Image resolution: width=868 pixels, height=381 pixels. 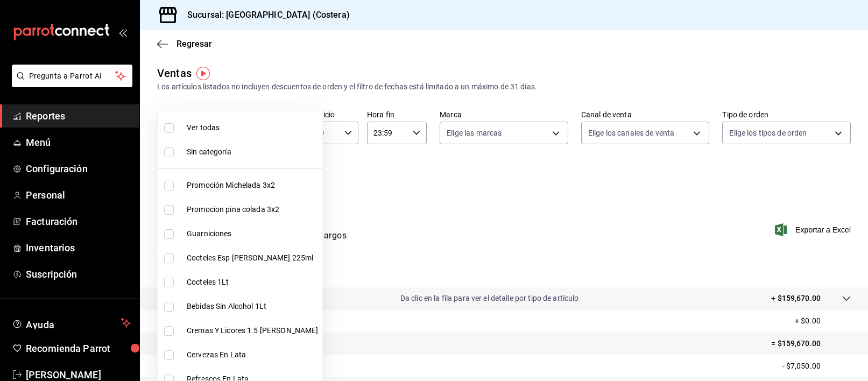 I want to click on span: Promoción Michelada 3x2, so click(x=252, y=185).